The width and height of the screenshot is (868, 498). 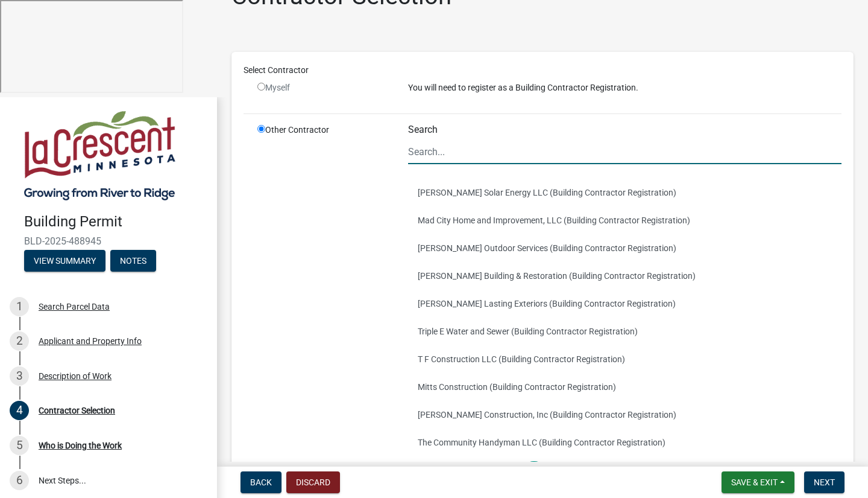 What do you see at coordinates (80, 446) in the screenshot?
I see `div: Who is Doing the Work` at bounding box center [80, 446].